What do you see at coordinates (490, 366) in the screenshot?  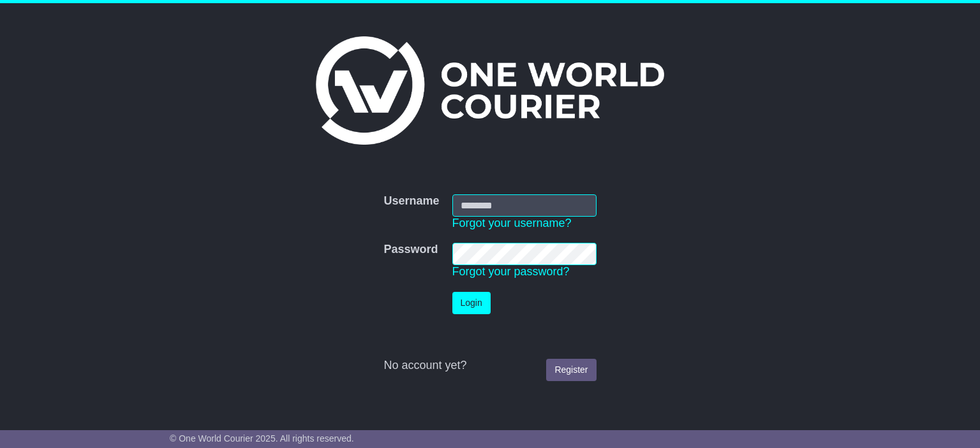 I see `div: No account yet?` at bounding box center [490, 366].